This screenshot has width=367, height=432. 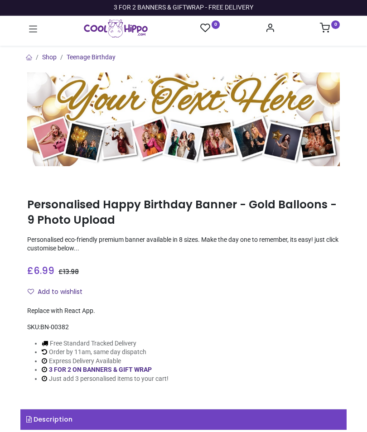 I want to click on a: 3 FOR 2 ON BANNERS & GIFT WRAP, so click(x=100, y=370).